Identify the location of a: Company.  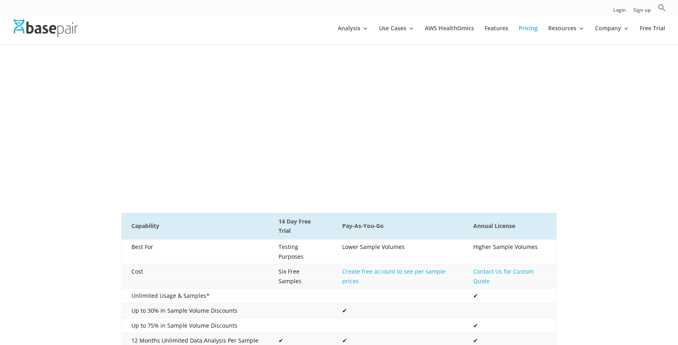
(612, 35).